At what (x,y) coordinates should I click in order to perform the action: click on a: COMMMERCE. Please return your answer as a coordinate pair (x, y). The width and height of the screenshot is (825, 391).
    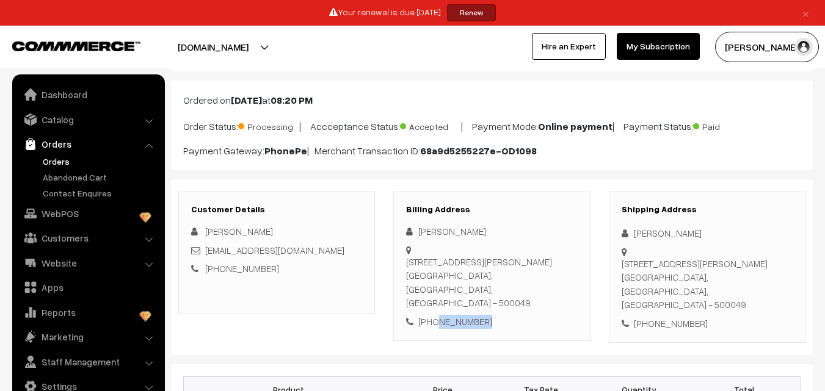
    Looking at the image, I should click on (65, 45).